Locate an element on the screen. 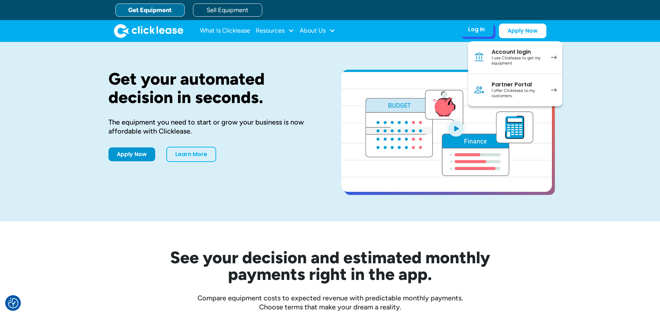 This screenshot has width=660, height=316. h2: See your decision and estimated monthly payments right in the app. is located at coordinates (330, 265).